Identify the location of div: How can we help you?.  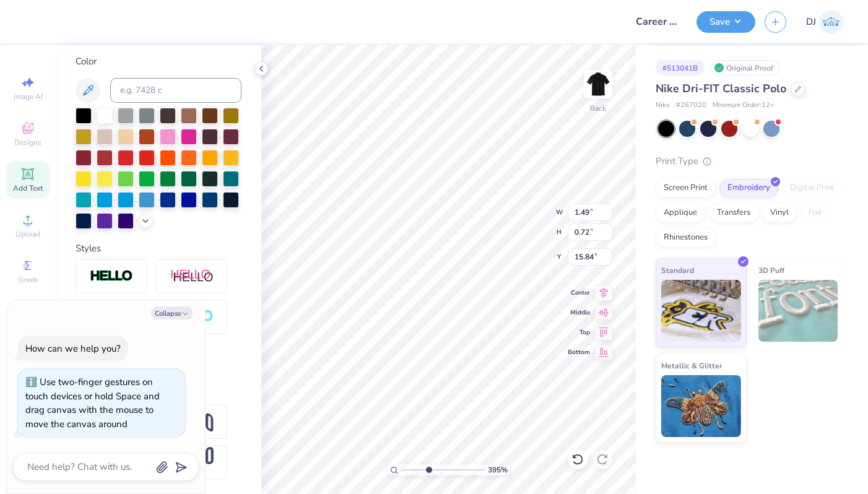
(73, 348).